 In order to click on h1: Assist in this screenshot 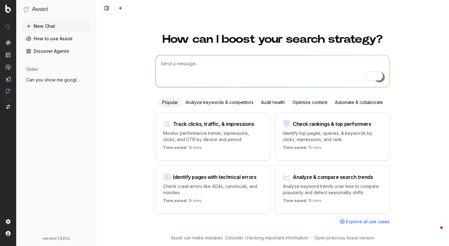, I will do `click(40, 9)`.